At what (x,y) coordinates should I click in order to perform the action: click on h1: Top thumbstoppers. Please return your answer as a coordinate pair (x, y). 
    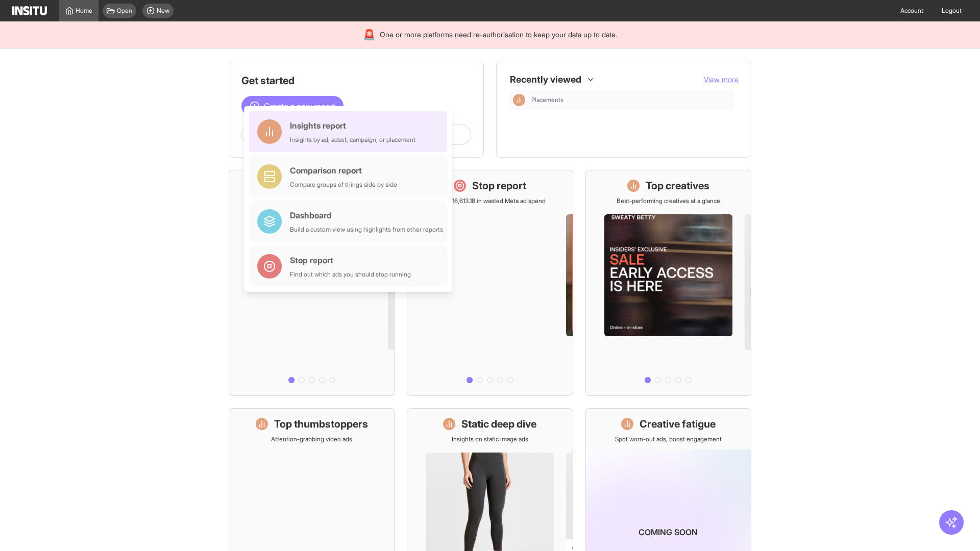
    Looking at the image, I should click on (321, 424).